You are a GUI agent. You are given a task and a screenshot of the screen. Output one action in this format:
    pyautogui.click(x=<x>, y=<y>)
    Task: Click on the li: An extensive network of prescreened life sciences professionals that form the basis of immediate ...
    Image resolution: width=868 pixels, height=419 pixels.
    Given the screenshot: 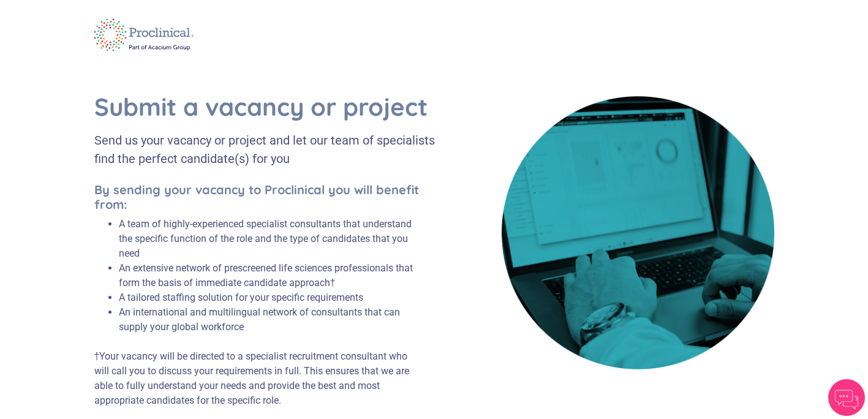 What is the action you would take?
    pyautogui.click(x=271, y=276)
    